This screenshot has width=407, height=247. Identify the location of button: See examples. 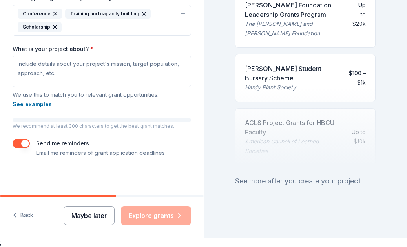
(32, 104).